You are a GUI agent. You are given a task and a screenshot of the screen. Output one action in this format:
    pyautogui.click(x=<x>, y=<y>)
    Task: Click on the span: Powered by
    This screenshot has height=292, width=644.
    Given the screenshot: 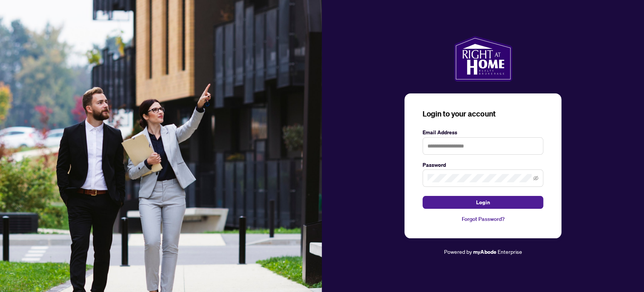 What is the action you would take?
    pyautogui.click(x=458, y=251)
    